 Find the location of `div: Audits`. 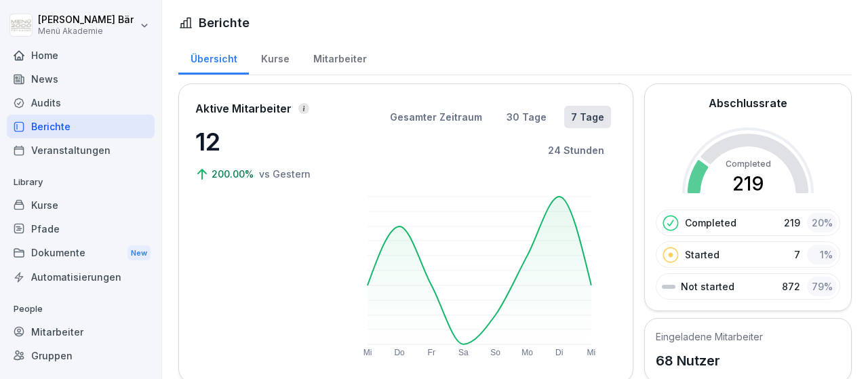

div: Audits is located at coordinates (81, 102).